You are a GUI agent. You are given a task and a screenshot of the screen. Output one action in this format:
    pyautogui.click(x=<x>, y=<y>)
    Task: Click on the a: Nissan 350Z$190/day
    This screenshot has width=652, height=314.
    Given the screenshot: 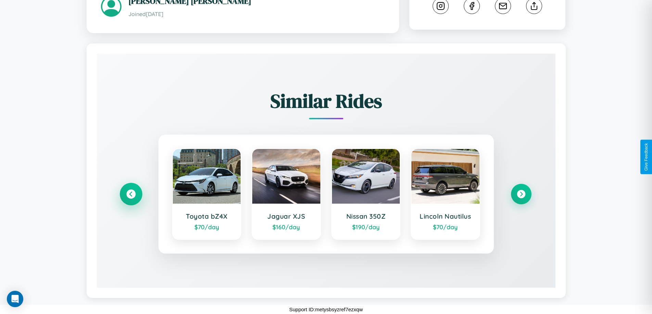 What is the action you would take?
    pyautogui.click(x=366, y=194)
    